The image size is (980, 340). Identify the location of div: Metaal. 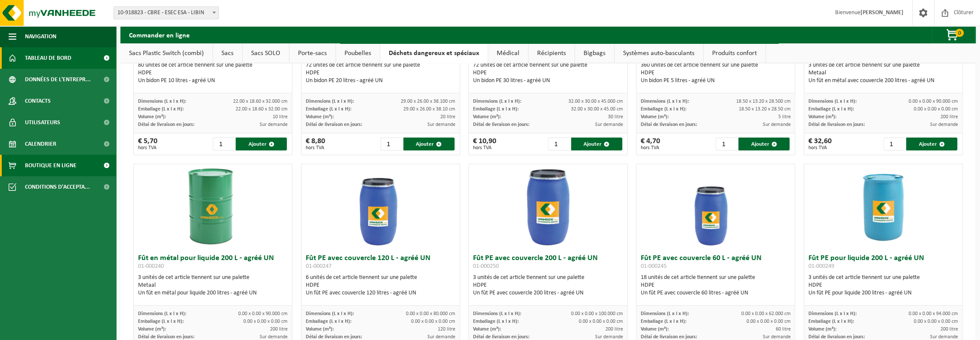
(883, 73).